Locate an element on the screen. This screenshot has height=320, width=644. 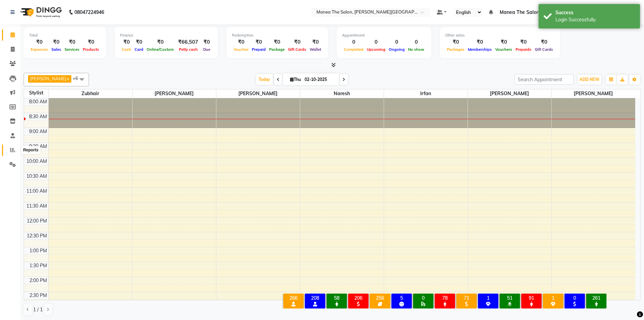
span: Wallet is located at coordinates (315, 49).